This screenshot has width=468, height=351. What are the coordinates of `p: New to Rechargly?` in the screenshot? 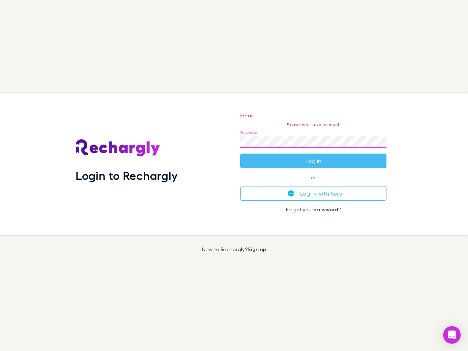 It's located at (234, 249).